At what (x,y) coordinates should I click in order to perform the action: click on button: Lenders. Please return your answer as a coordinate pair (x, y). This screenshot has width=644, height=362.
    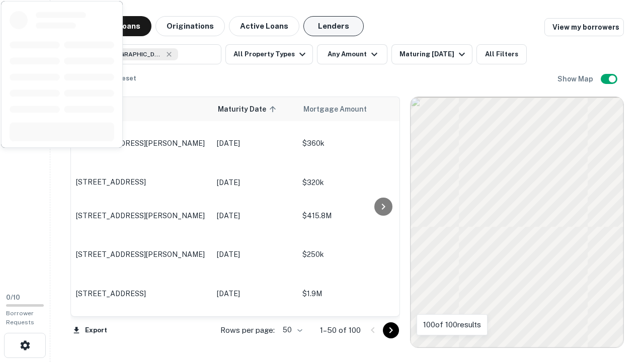
    Looking at the image, I should click on (333, 26).